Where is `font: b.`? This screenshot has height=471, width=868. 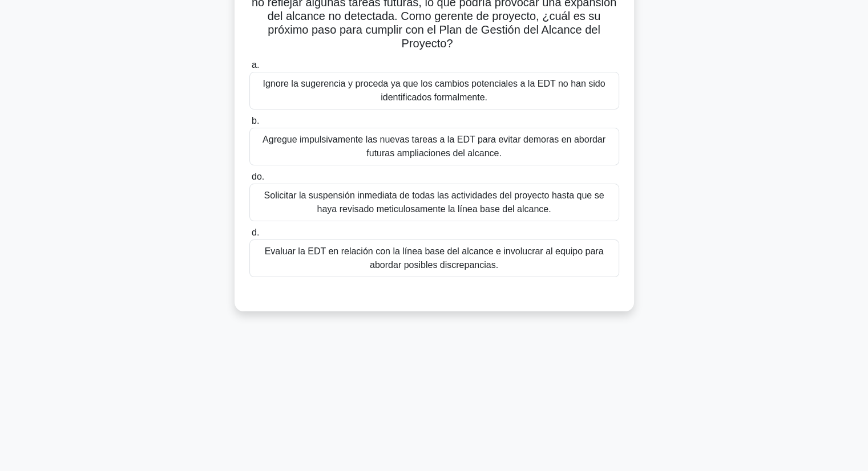
font: b. is located at coordinates (255, 121).